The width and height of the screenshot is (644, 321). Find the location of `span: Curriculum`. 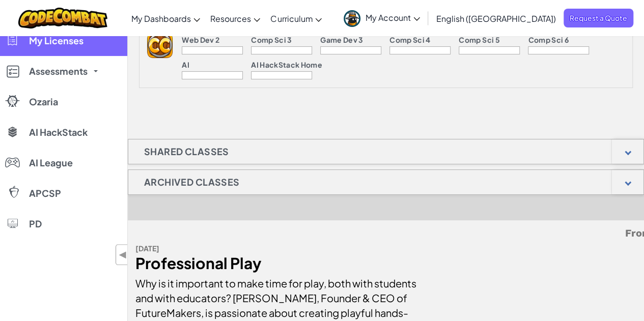

span: Curriculum is located at coordinates (291, 18).